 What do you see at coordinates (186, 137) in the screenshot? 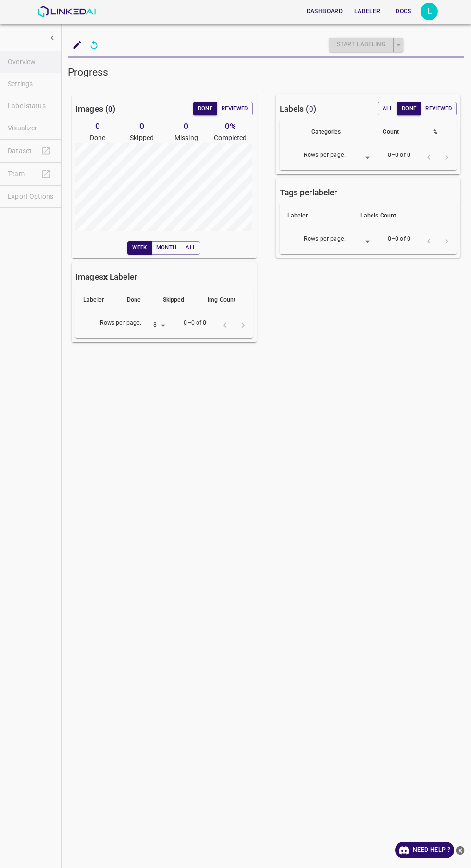
I see `p: Missing` at bounding box center [186, 137].